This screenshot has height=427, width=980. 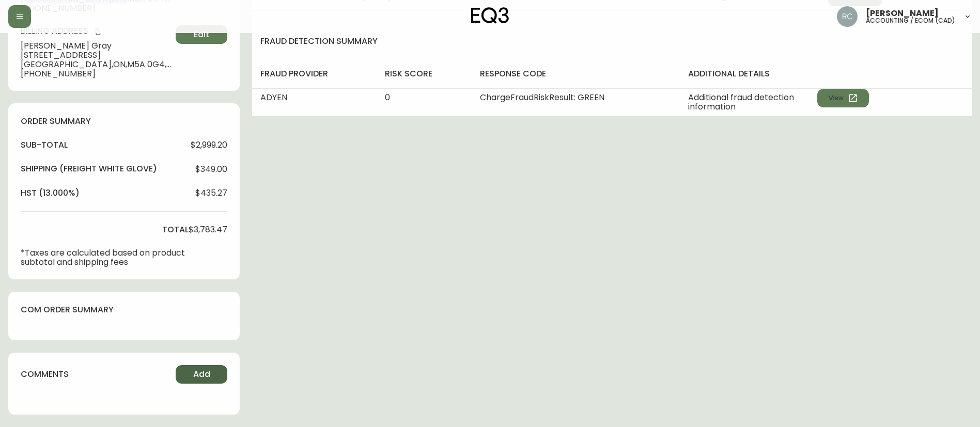 I want to click on span: Edit, so click(x=201, y=35).